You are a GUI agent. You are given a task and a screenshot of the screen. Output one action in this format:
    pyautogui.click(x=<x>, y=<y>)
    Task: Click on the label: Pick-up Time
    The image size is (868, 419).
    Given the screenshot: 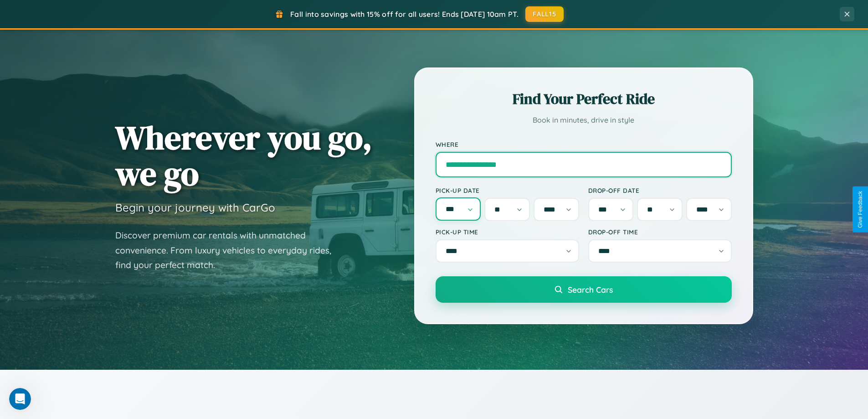 What is the action you would take?
    pyautogui.click(x=507, y=231)
    